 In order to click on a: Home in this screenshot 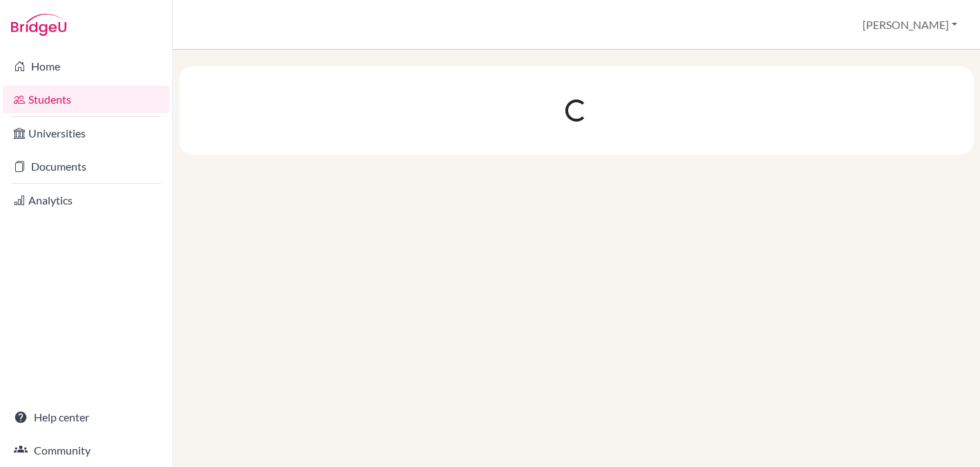, I will do `click(86, 67)`.